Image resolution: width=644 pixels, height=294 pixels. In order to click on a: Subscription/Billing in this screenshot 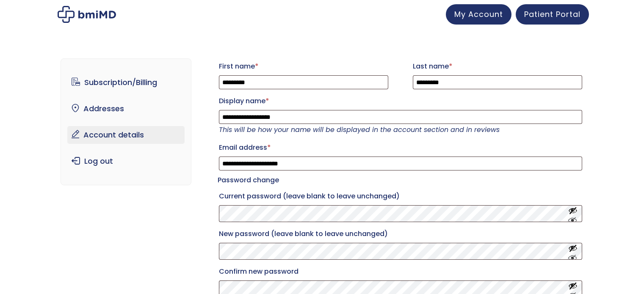, I will do `click(126, 83)`.